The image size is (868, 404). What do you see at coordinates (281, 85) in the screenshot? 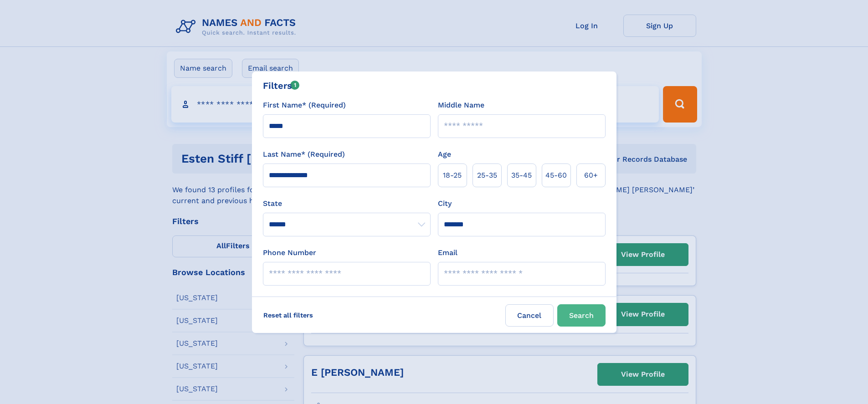
I see `div: Filters` at bounding box center [281, 85].